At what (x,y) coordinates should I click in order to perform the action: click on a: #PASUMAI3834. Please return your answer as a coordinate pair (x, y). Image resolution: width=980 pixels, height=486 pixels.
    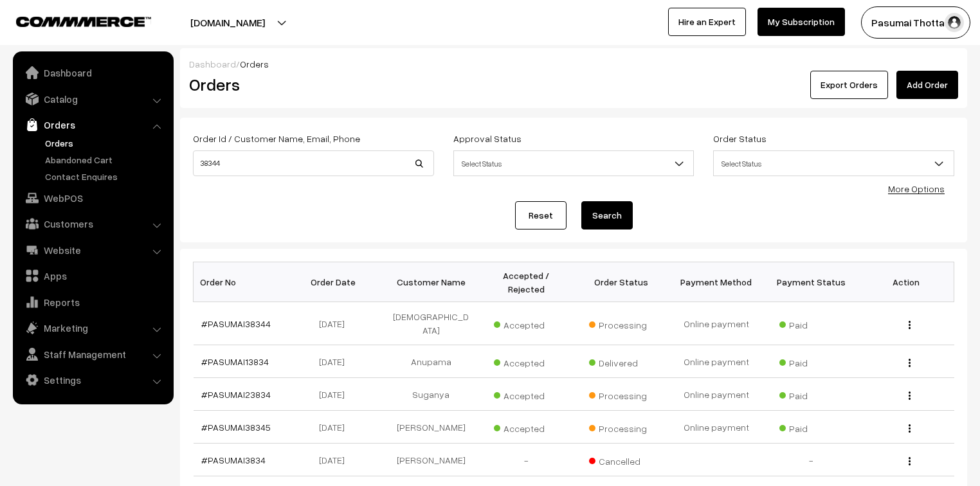
    Looking at the image, I should click on (234, 460).